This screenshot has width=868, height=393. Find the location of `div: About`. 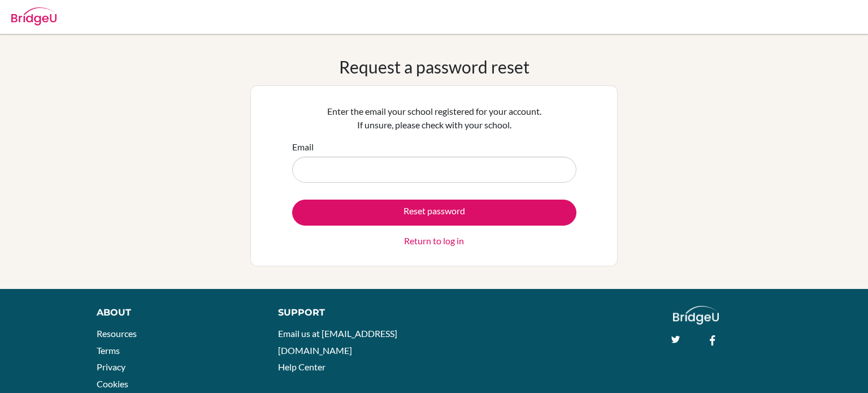

div: About is located at coordinates (175, 313).